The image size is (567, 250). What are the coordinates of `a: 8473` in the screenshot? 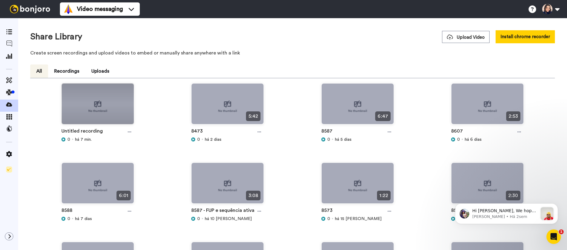 It's located at (197, 132).